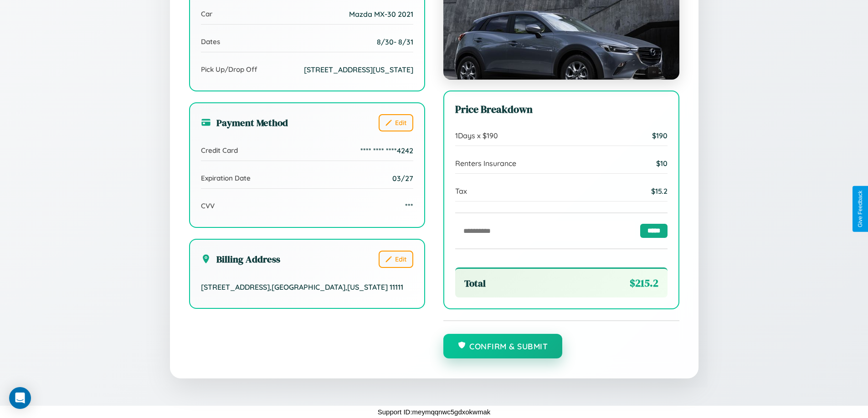  What do you see at coordinates (206, 14) in the screenshot?
I see `span: Car` at bounding box center [206, 14].